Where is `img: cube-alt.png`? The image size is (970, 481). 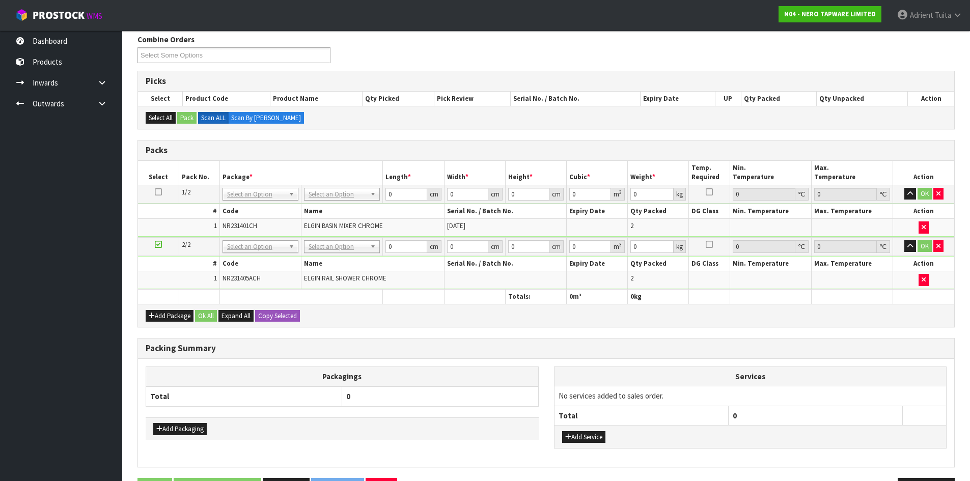
img: cube-alt.png is located at coordinates (21, 15).